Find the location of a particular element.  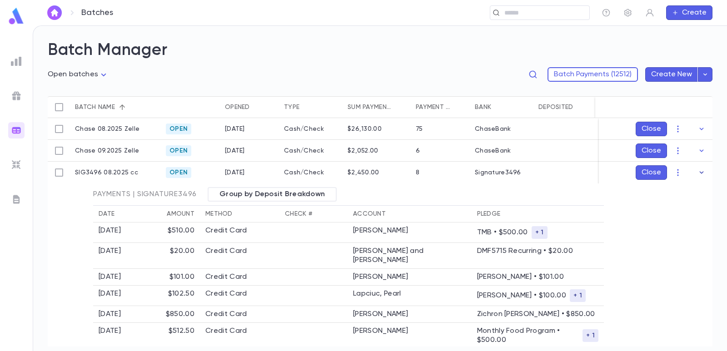

th: Method is located at coordinates (239, 214).